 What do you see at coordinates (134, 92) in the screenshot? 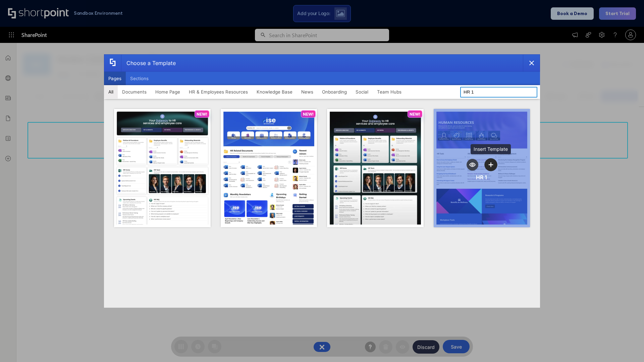
I see `button: Documents` at bounding box center [134, 92].